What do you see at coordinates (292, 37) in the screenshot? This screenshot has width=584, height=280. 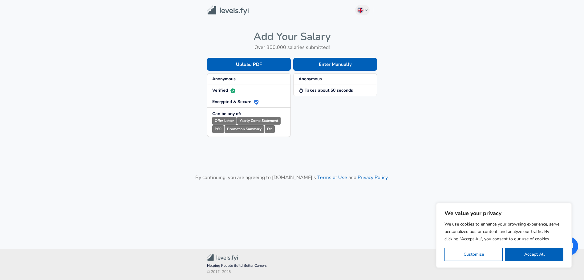 I see `h4: Add Your Salary` at bounding box center [292, 37].